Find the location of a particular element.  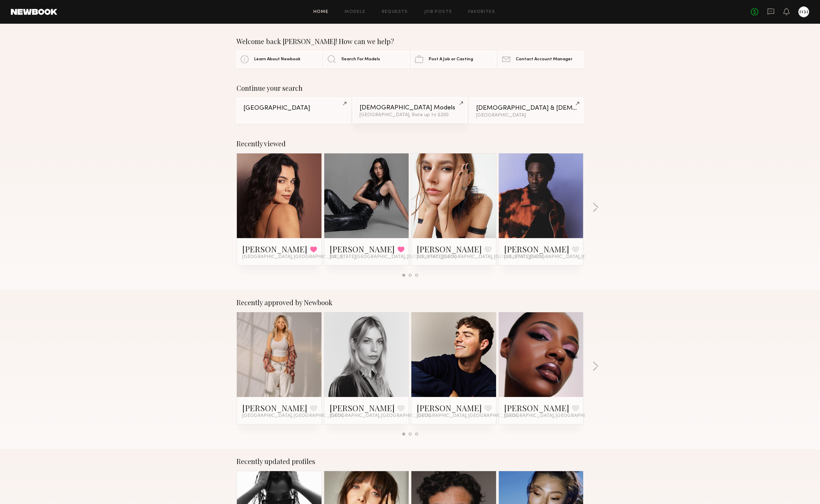

div: Continue your search is located at coordinates (410, 88).